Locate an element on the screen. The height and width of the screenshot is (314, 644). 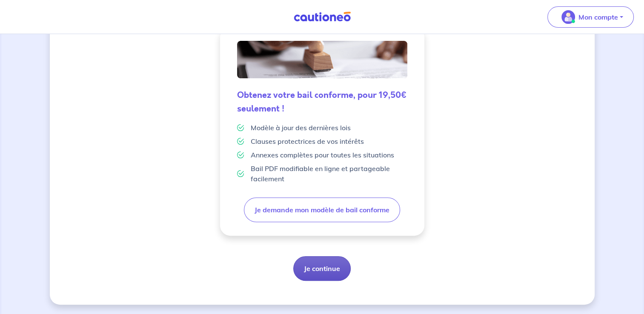
img: illu_account_valid_menu.svg is located at coordinates (568, 17).